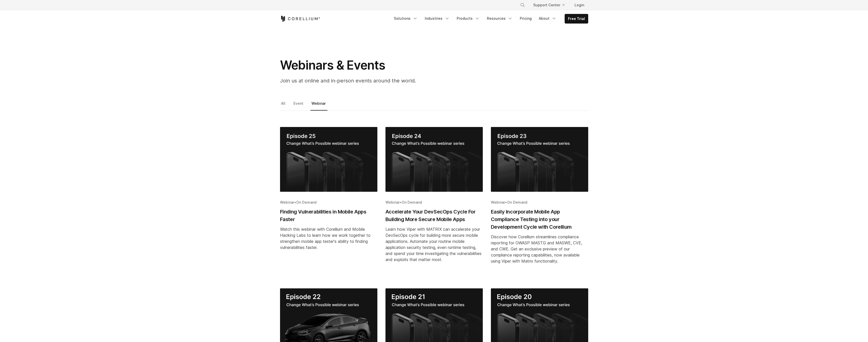  What do you see at coordinates (549, 5) in the screenshot?
I see `a: Support Center` at bounding box center [549, 5].